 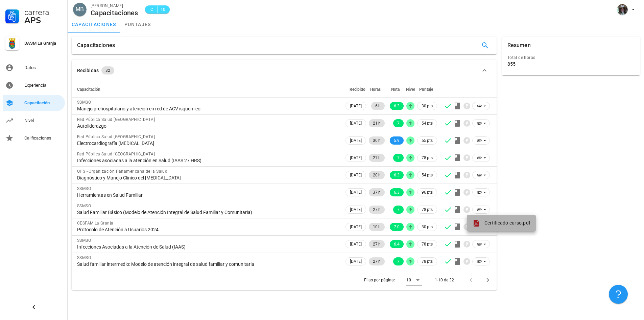 I want to click on a: Capacitación, so click(x=34, y=103).